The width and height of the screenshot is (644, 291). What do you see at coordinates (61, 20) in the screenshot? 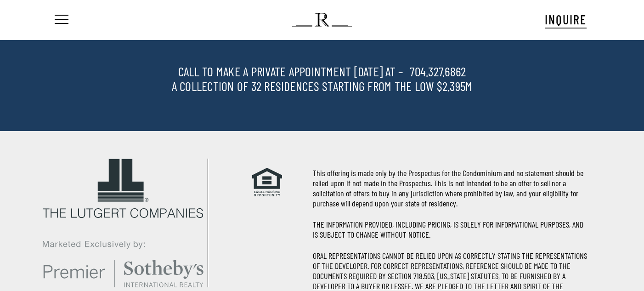
I see `a: Navigation Menu` at bounding box center [61, 20].